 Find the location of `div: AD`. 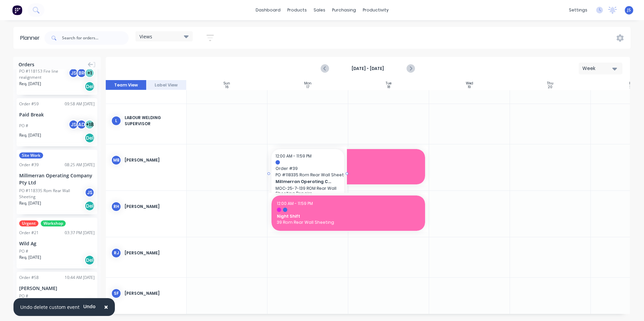

div: AD is located at coordinates (82, 124).